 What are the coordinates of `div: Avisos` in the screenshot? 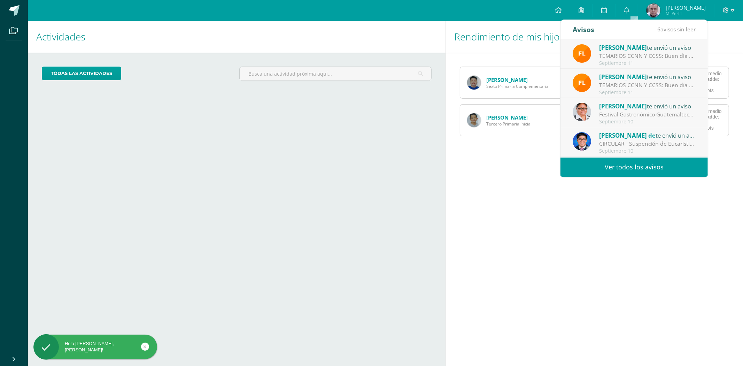 It's located at (583, 29).